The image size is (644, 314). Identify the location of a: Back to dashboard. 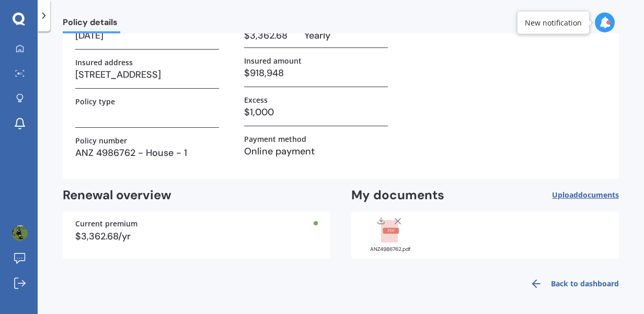
(571, 284).